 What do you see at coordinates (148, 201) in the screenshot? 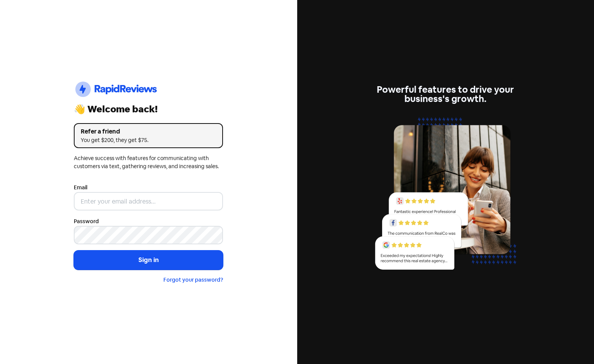
I see `input: Enter your email address...` at bounding box center [148, 201].